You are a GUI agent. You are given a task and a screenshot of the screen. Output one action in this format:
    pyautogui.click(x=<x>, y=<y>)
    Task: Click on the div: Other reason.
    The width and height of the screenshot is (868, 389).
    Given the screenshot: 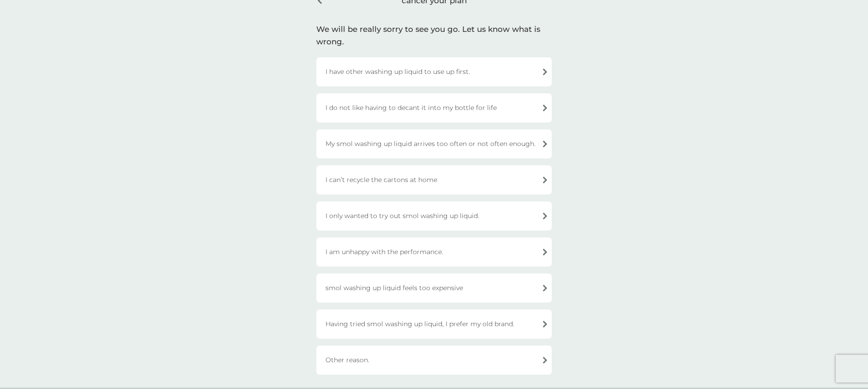 What is the action you would take?
    pyautogui.click(x=434, y=360)
    